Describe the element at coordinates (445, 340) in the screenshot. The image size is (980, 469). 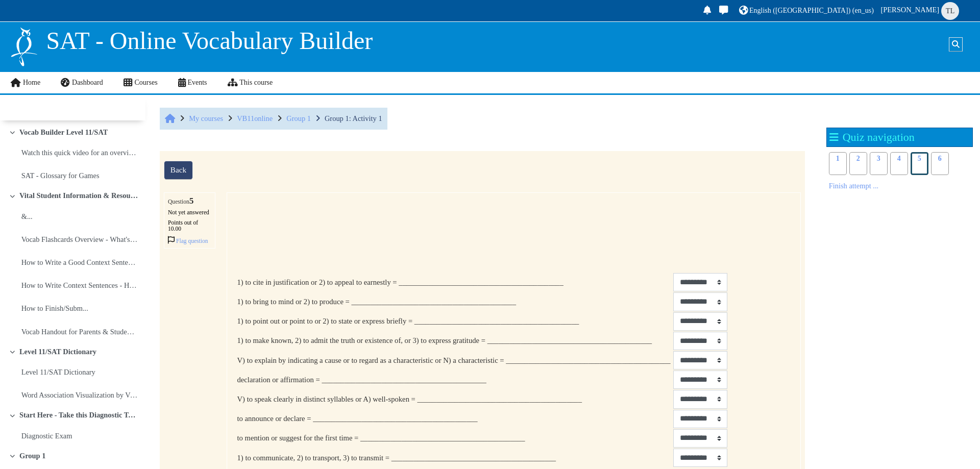
I see `span: 1) to make known, 2) to admit the truth or existence of, or 3) to express gratitude = ___________...` at that location.